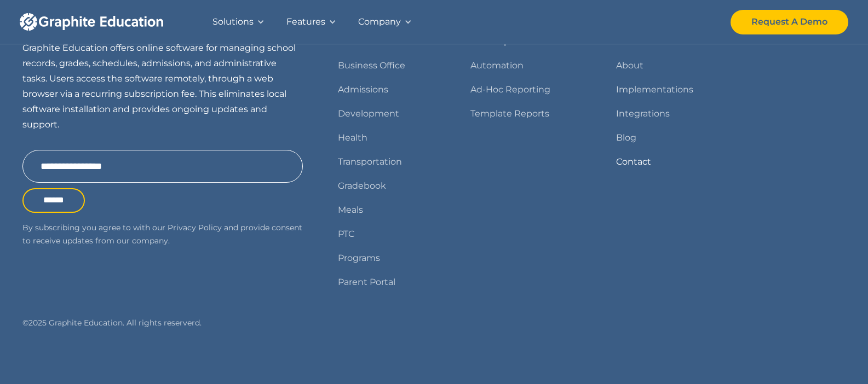 The height and width of the screenshot is (384, 868). What do you see at coordinates (371, 66) in the screenshot?
I see `a: Business Office` at bounding box center [371, 66].